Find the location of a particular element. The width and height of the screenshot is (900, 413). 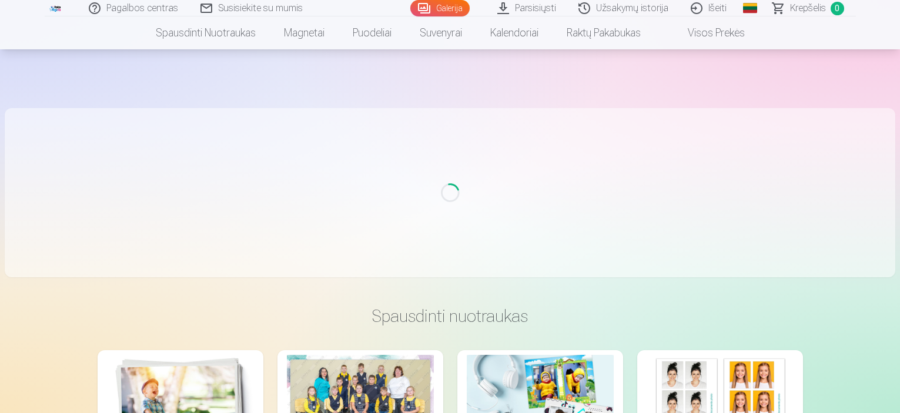

span: 0 is located at coordinates (837, 8).